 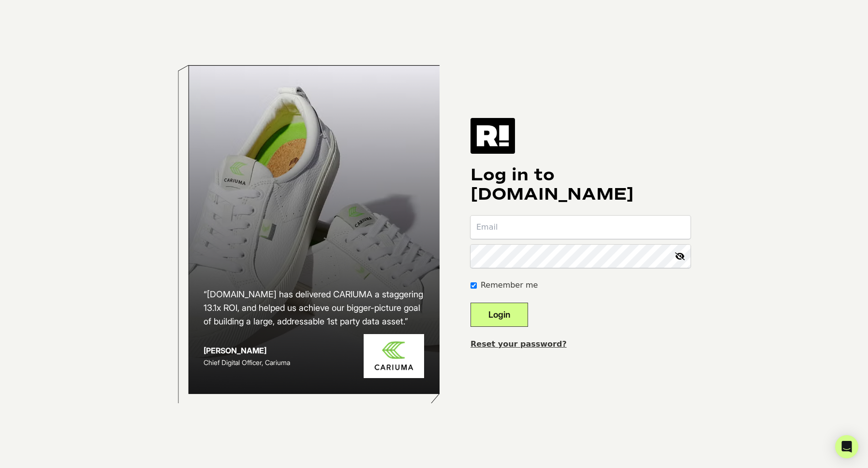 What do you see at coordinates (581, 228) in the screenshot?
I see `input: Email` at bounding box center [581, 228].